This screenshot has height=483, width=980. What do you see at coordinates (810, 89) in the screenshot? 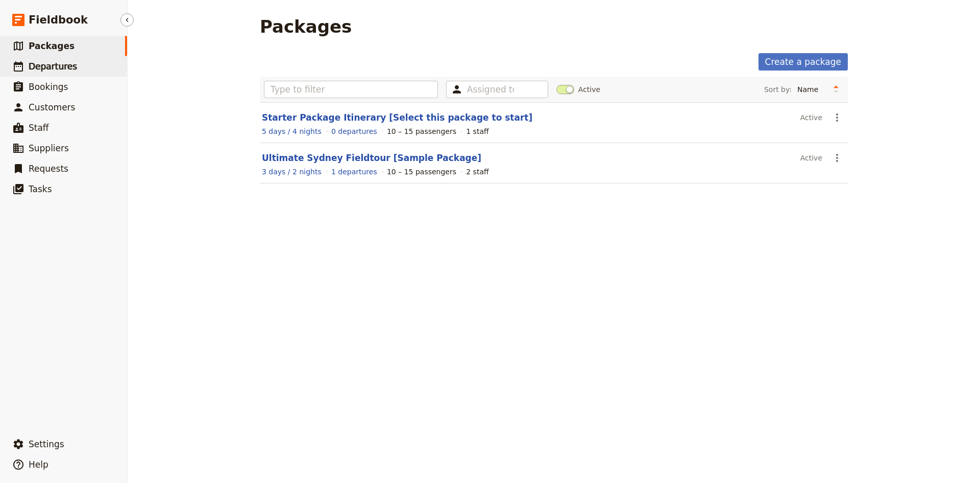
I see `select: Sort by:` at bounding box center [810, 89].